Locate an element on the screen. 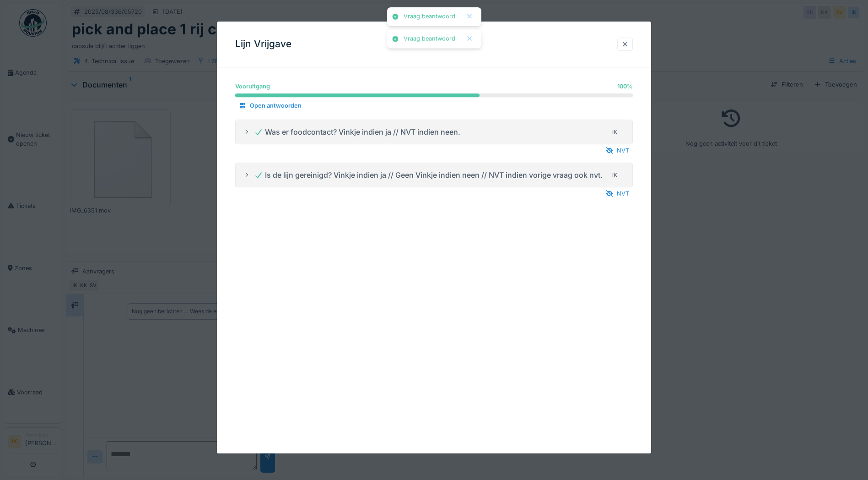  div: Open antwoorden is located at coordinates (270, 106).